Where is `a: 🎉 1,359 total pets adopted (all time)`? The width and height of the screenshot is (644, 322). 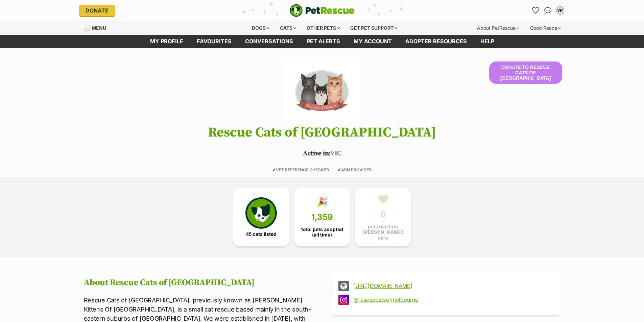 a: 🎉 1,359 total pets adopted (all time) is located at coordinates (322, 217).